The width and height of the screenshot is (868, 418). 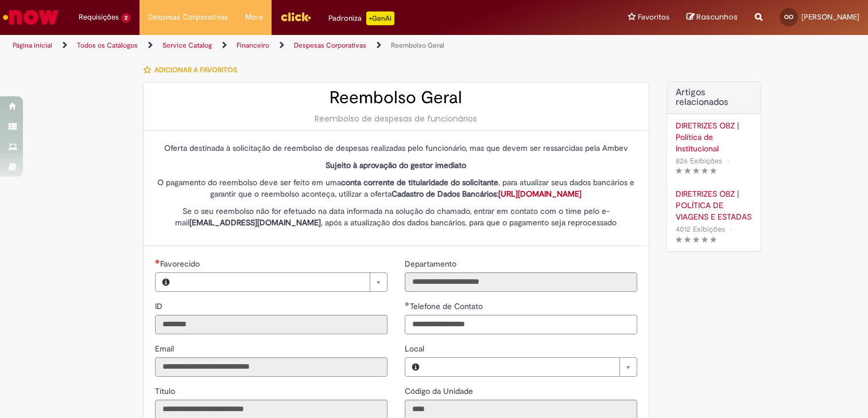 What do you see at coordinates (713, 205) in the screenshot?
I see `div: DIRETRIZES OBZ | POLÍTICA DE VIAGENS E ESTADAS` at bounding box center [713, 205].